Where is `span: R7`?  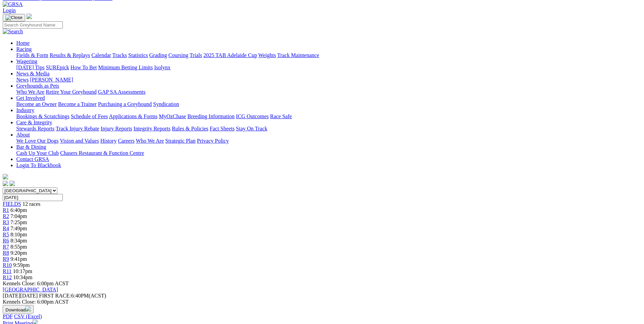 span: R7 is located at coordinates (6, 247).